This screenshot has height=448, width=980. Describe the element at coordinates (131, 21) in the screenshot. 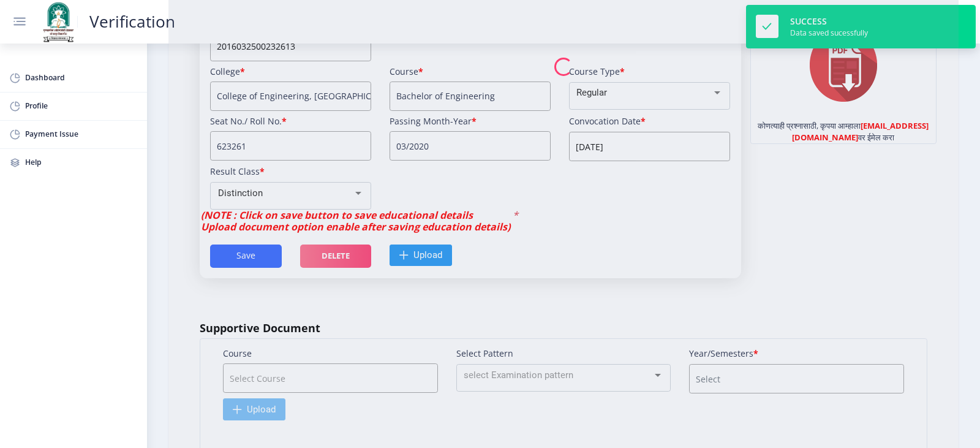

I see `a: Verification` at that location.